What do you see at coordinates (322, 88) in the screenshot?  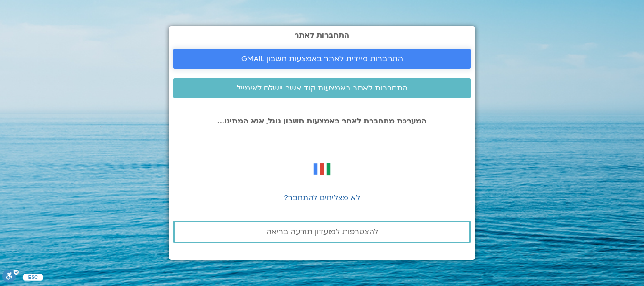 I see `a: התחברות לאתר באמצעות קוד אשר יישלח לאימייל` at bounding box center [322, 88].